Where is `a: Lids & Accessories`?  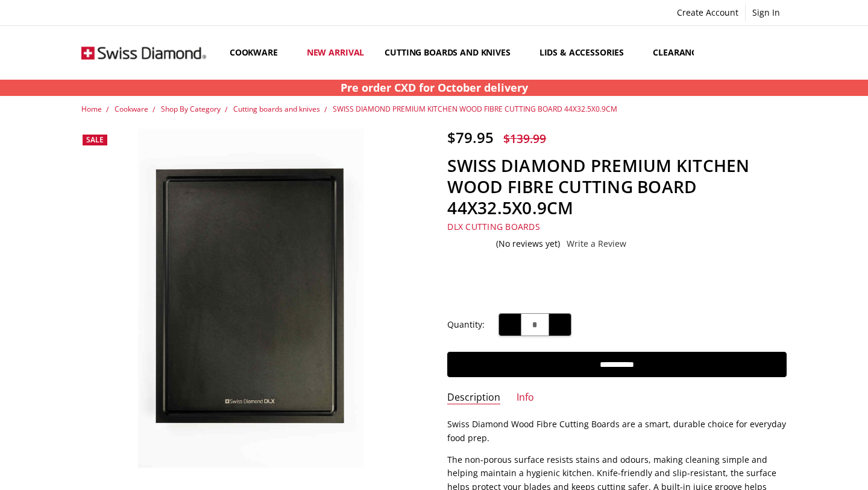
a: Lids & Accessories is located at coordinates (585, 52).